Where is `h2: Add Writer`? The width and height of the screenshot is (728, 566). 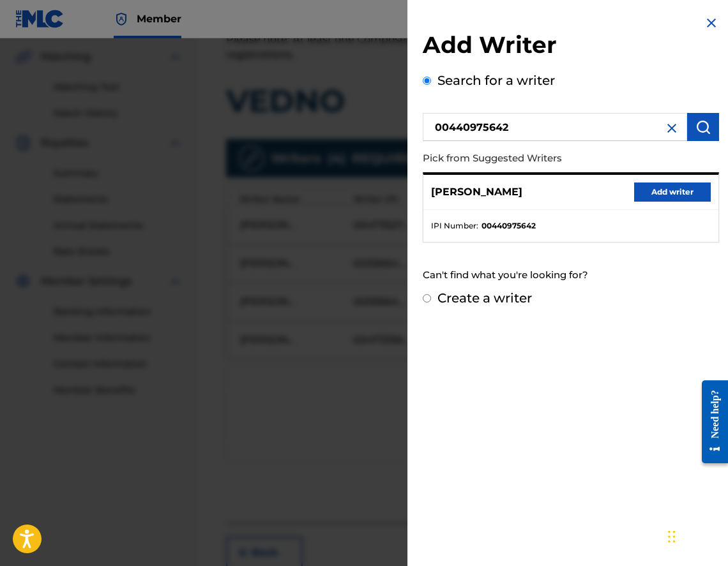
h2: Add Writer is located at coordinates (571, 46).